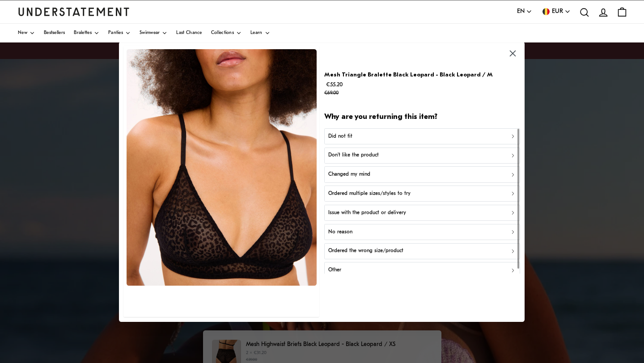  I want to click on span: Bralettes, so click(82, 33).